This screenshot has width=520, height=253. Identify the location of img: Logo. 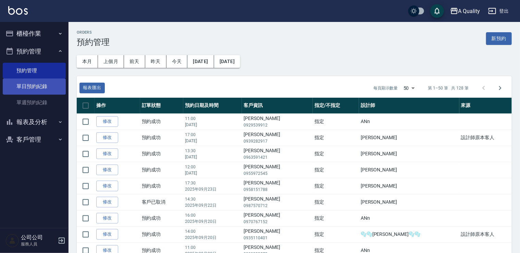
(18, 10).